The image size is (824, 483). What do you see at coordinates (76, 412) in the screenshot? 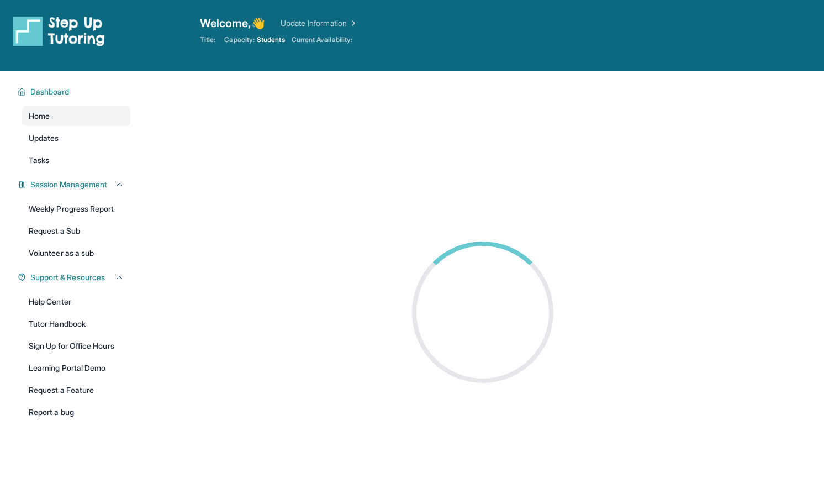
I see `a: Report a bug` at bounding box center [76, 412].